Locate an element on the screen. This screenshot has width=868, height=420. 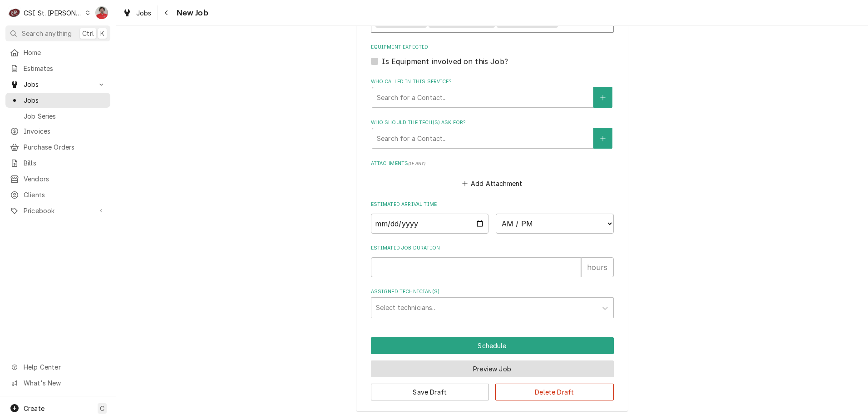
a: Estimates is located at coordinates (58, 68).